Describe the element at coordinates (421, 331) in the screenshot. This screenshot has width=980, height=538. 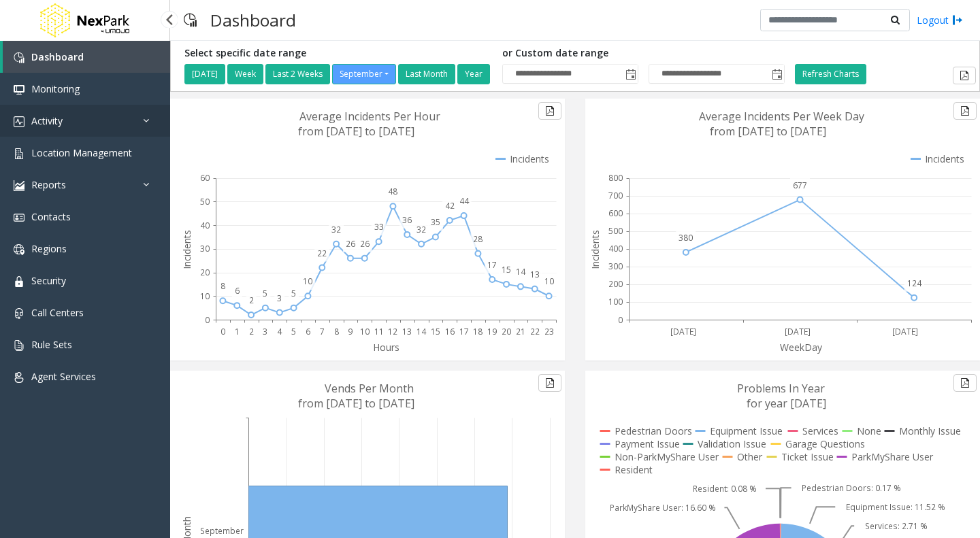
I see `text: 14` at that location.